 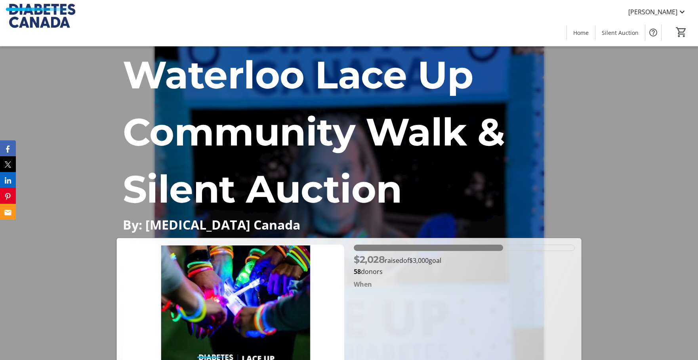 What do you see at coordinates (581, 32) in the screenshot?
I see `span: Home` at bounding box center [581, 32].